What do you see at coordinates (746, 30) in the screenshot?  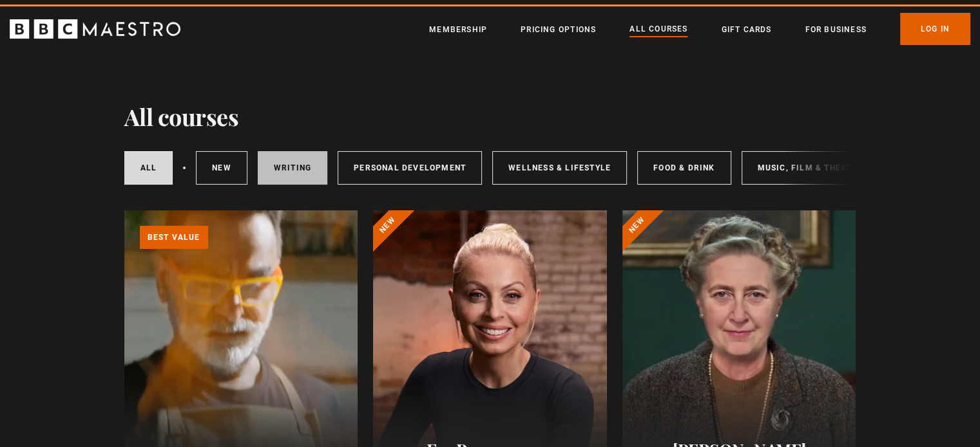 I see `a: Gift Cards` at bounding box center [746, 30].